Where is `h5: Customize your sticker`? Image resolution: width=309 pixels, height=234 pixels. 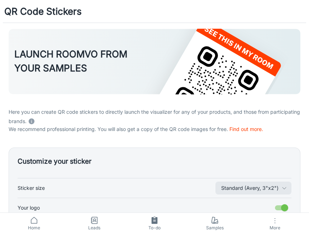
h5: Customize your sticker is located at coordinates (155, 162).